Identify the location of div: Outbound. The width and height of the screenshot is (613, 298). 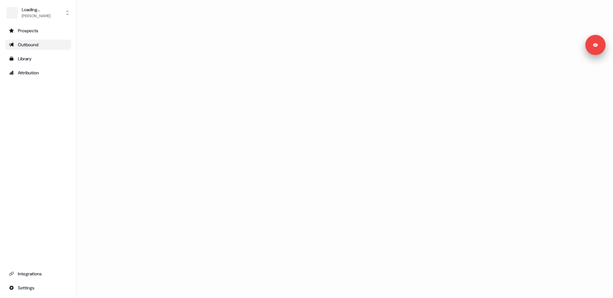
(38, 45).